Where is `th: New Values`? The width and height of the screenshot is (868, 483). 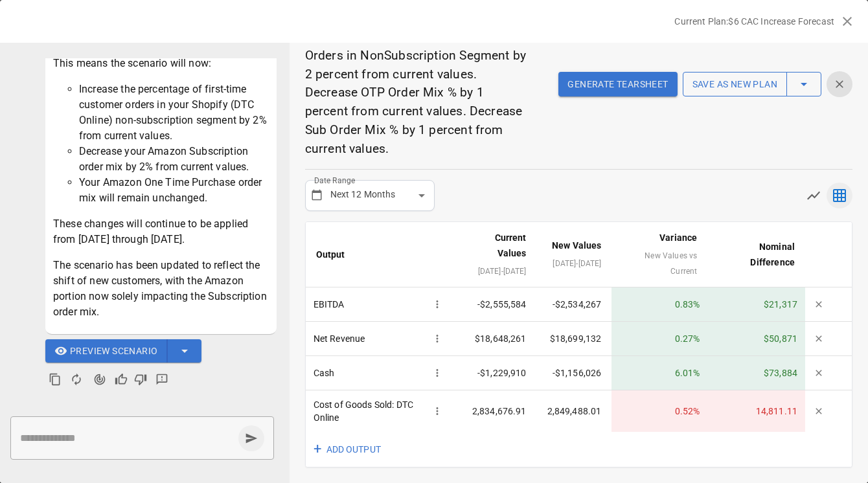
th: New Values is located at coordinates (575, 255).